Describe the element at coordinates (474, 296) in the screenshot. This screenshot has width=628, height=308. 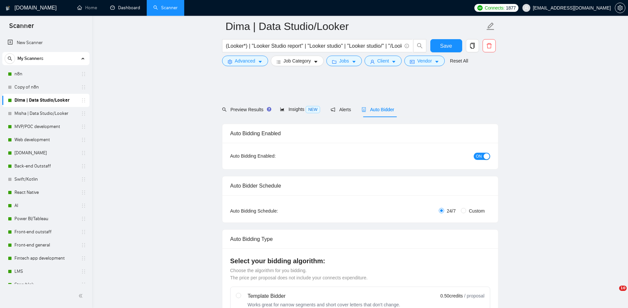
I see `span: / proposal` at that location.